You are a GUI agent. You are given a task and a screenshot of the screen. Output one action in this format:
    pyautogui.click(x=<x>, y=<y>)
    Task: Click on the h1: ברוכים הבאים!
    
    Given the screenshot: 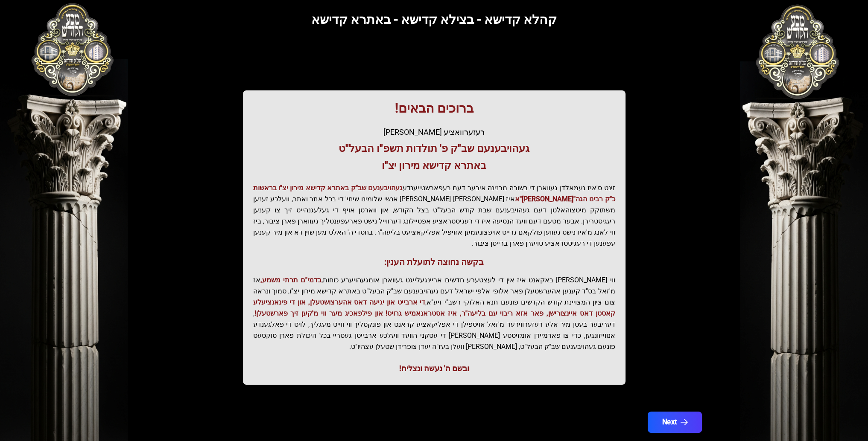 What is the action you would take?
    pyautogui.click(x=434, y=109)
    